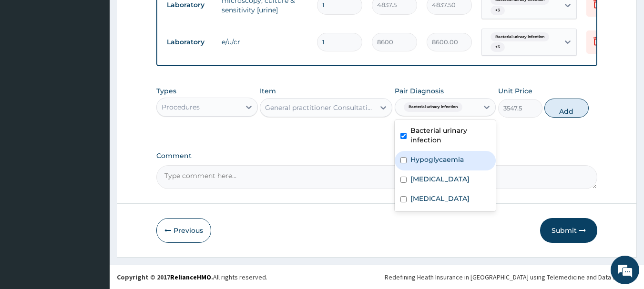 This screenshot has width=644, height=289. Describe the element at coordinates (451, 135) in the screenshot. I see `label: Bacterial urinary infection` at that location.